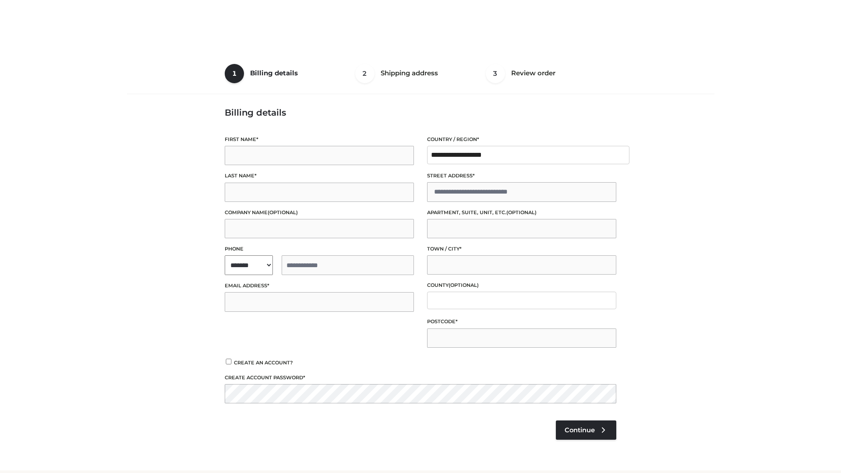 This screenshot has height=473, width=841. I want to click on input: Create an account?, so click(229, 361).